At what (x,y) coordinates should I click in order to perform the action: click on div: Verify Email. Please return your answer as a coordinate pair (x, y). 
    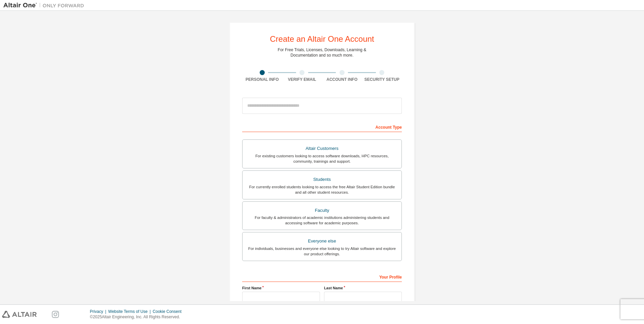
    Looking at the image, I should click on (302, 80).